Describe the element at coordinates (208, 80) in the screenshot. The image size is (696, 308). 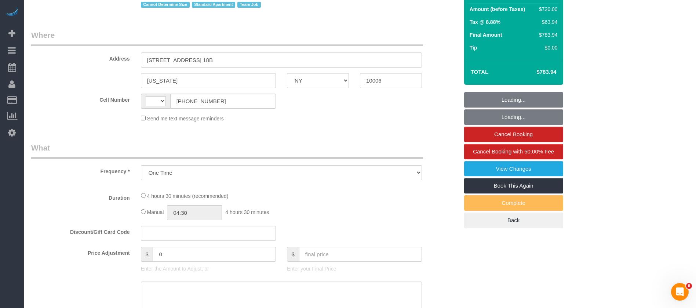
I see `input: City` at that location.